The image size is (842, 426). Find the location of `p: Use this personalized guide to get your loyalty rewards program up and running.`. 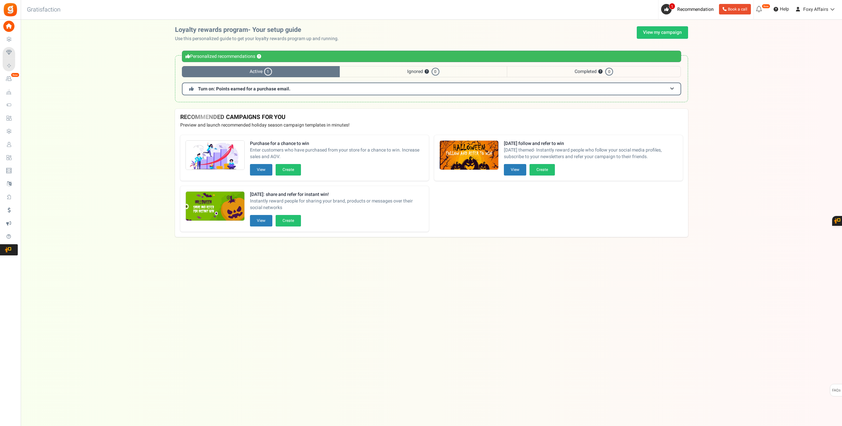

p: Use this personalized guide to get your loyalty rewards program up and running. is located at coordinates (259, 39).